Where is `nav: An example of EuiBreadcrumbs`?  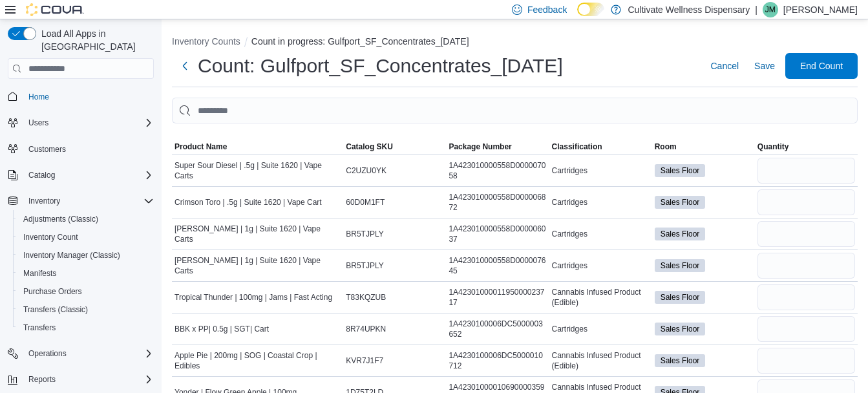 nav: An example of EuiBreadcrumbs is located at coordinates (515, 43).